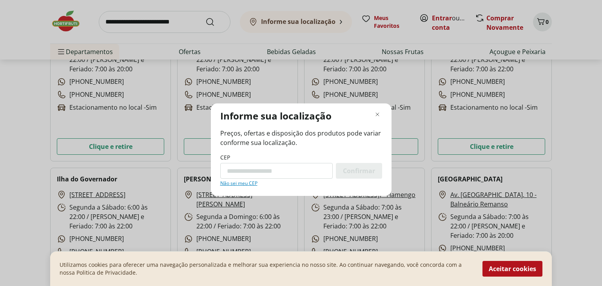 This screenshot has height=286, width=602. Describe the element at coordinates (512, 269) in the screenshot. I see `button: Aceitar cookies` at that location.